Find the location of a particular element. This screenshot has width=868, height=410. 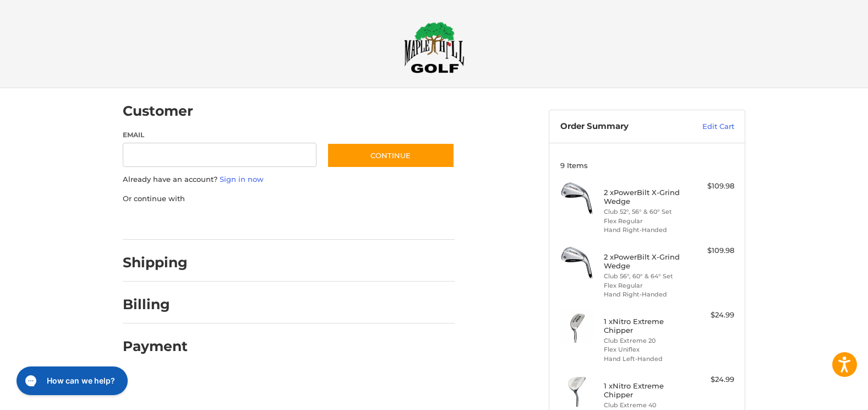

h2: Payment is located at coordinates (155, 345).